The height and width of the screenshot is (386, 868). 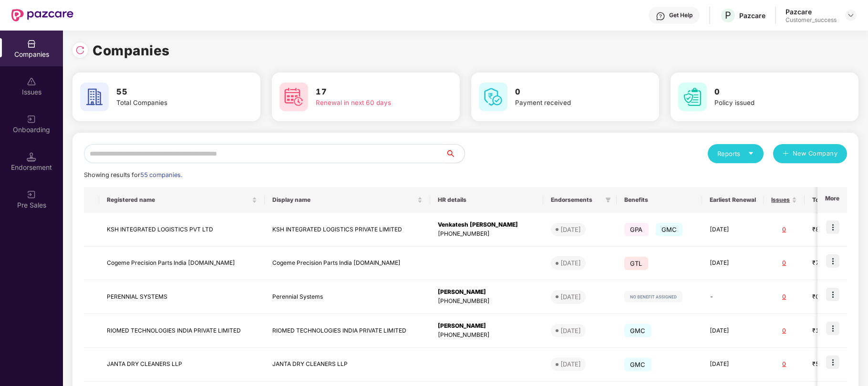 I want to click on span: GTL, so click(x=636, y=263).